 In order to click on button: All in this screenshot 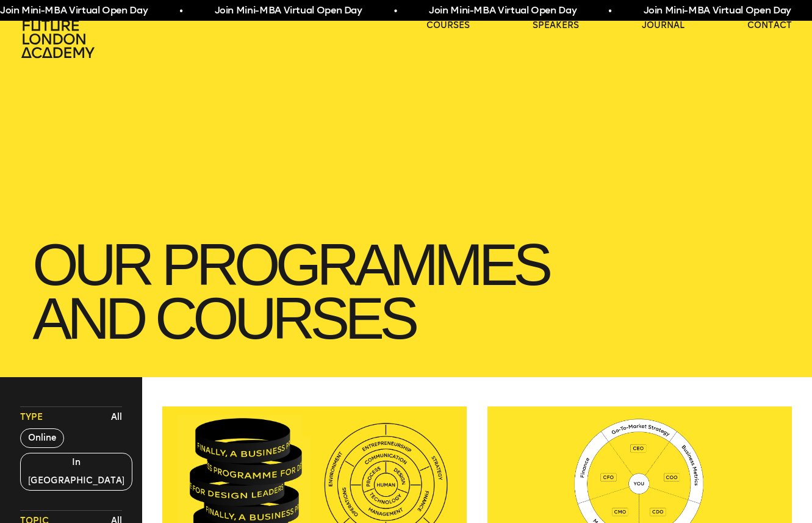, I will do `click(117, 417)`.